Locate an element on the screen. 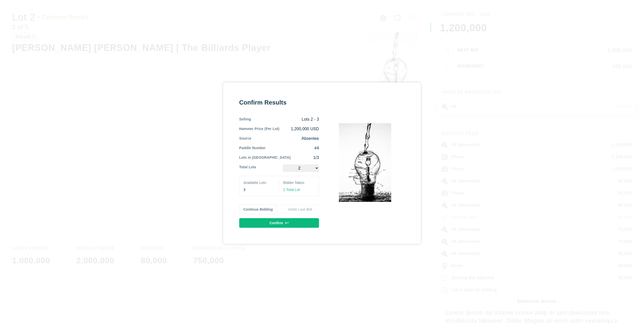 This screenshot has height=326, width=644. div: Lots 2 - 3 is located at coordinates (285, 119).